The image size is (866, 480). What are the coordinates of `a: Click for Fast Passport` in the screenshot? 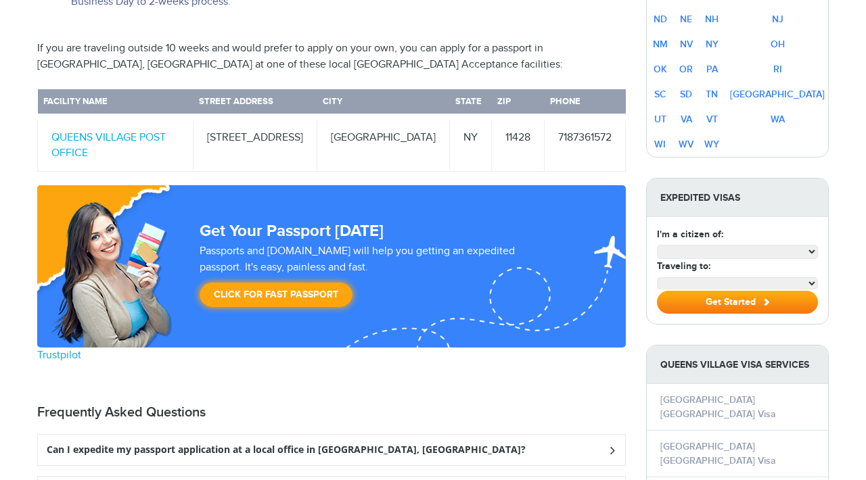 It's located at (276, 295).